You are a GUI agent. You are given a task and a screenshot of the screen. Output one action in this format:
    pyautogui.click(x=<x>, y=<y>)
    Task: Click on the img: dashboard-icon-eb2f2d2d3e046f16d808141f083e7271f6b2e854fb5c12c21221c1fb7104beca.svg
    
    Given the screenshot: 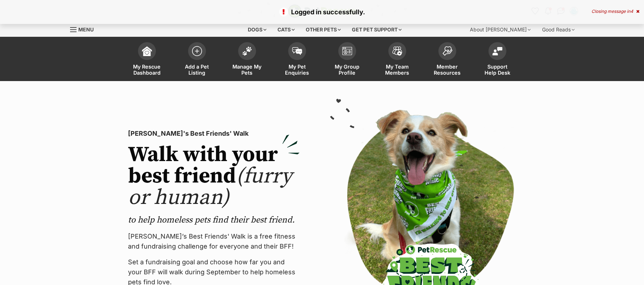 What is the action you would take?
    pyautogui.click(x=147, y=51)
    